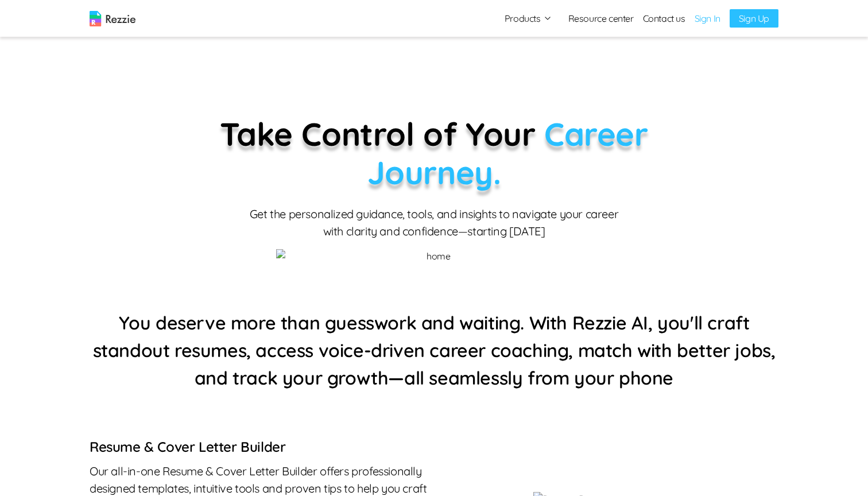 Image resolution: width=868 pixels, height=496 pixels. Describe the element at coordinates (434, 153) in the screenshot. I see `p: Take Control of Your` at that location.